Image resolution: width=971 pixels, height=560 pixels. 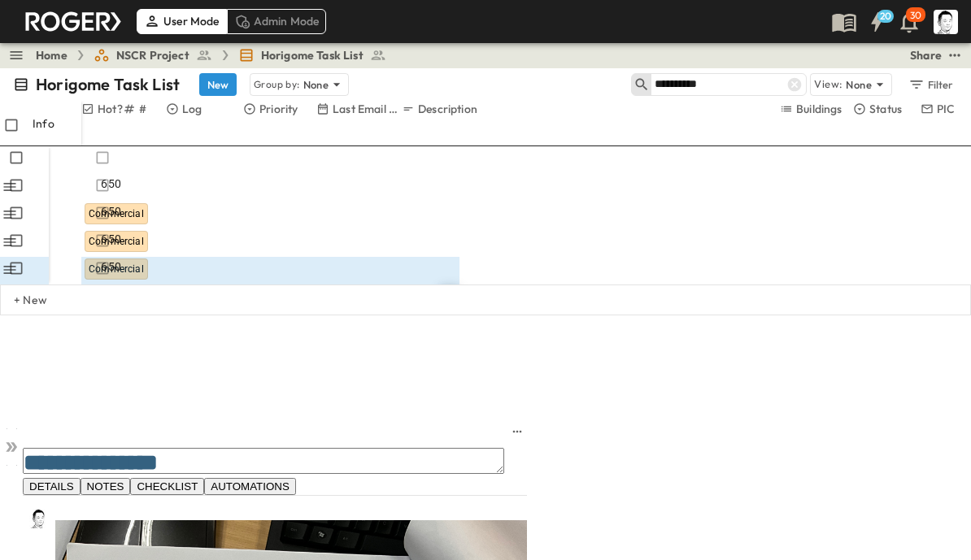 What do you see at coordinates (276, 85) in the screenshot?
I see `p: Group by:` at bounding box center [276, 85].